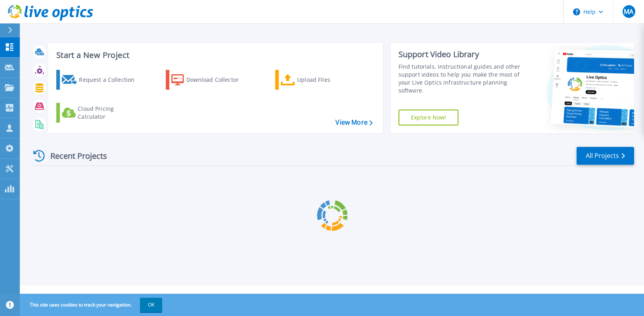  What do you see at coordinates (100, 80) in the screenshot?
I see `a: Request a Collection` at bounding box center [100, 80].